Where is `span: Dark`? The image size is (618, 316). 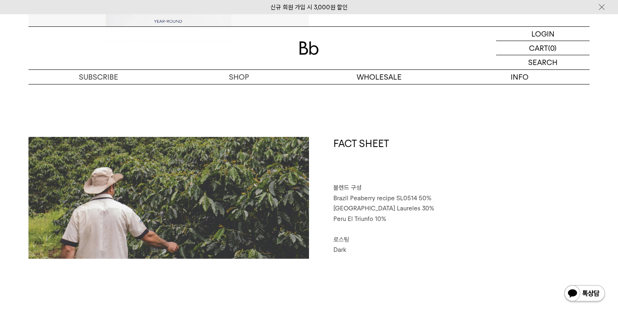
span: Dark is located at coordinates (340, 250).